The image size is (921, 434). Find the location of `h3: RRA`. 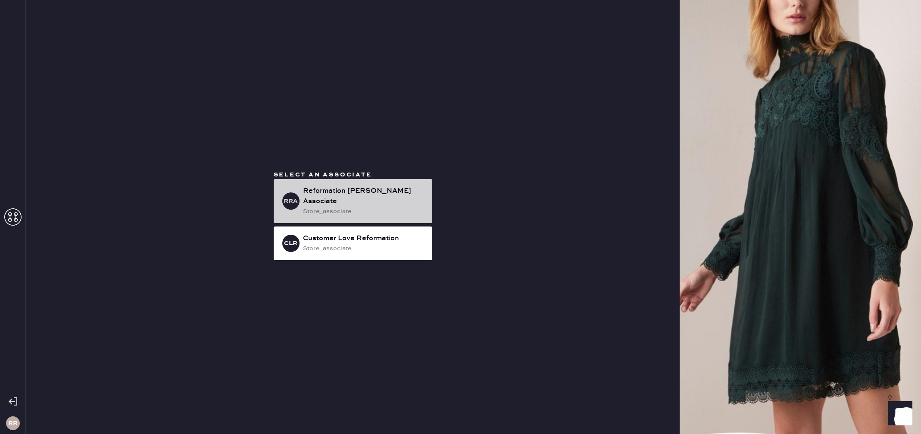

h3: RRA is located at coordinates (291, 201).